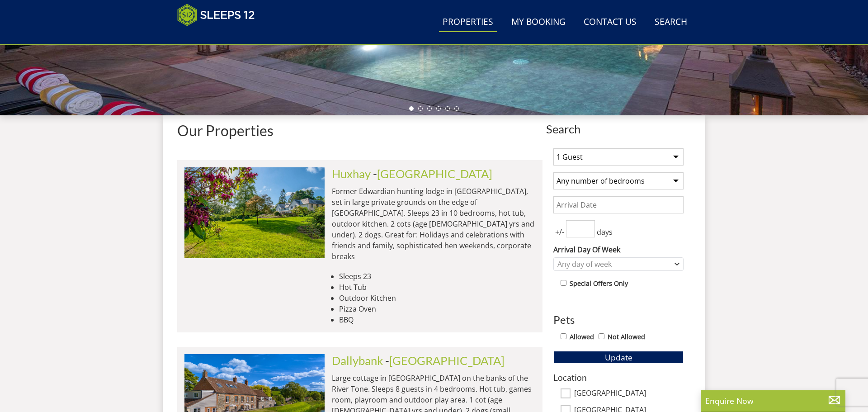 This screenshot has width=868, height=412. Describe the element at coordinates (351, 174) in the screenshot. I see `a: Huxhay` at that location.